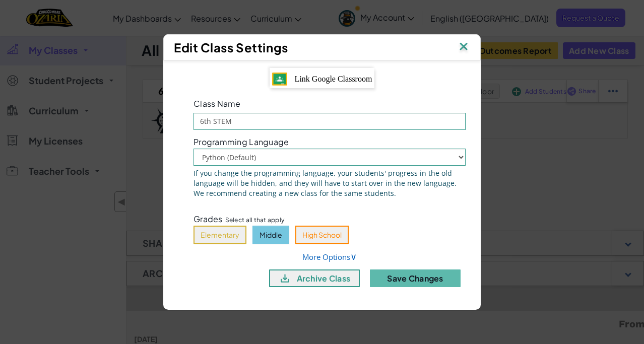 This screenshot has height=344, width=644. Describe the element at coordinates (217, 103) in the screenshot. I see `span: Class Name` at that location.